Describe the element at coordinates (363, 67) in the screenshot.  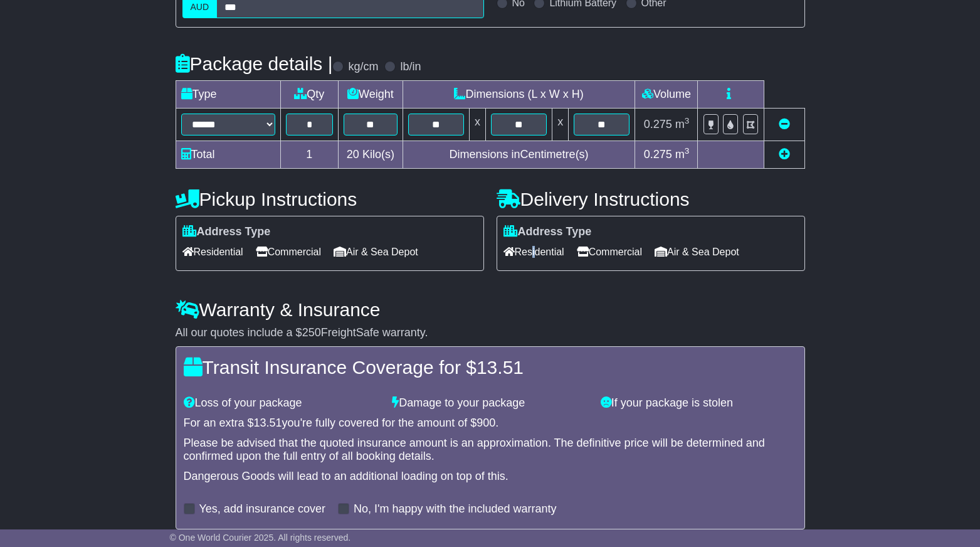
I see `label: kg/cm` at that location.